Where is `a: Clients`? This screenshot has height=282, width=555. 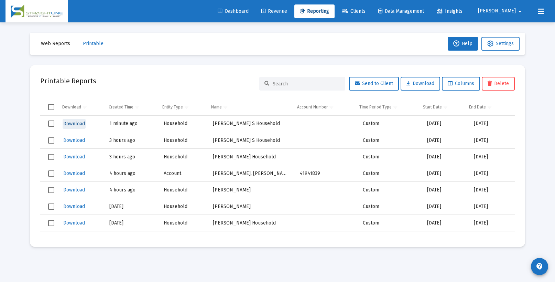 a: Clients is located at coordinates (353, 11).